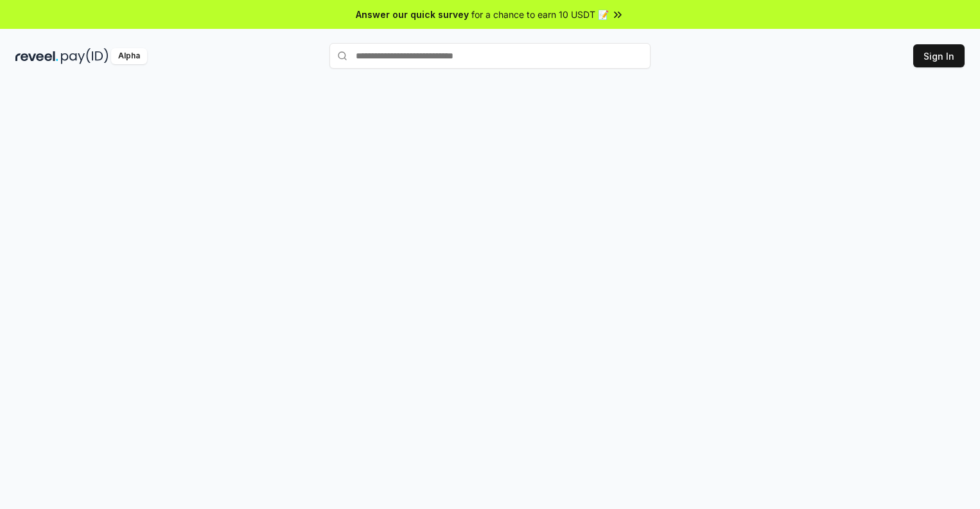 The height and width of the screenshot is (509, 980). What do you see at coordinates (939, 56) in the screenshot?
I see `button: Sign In` at bounding box center [939, 56].